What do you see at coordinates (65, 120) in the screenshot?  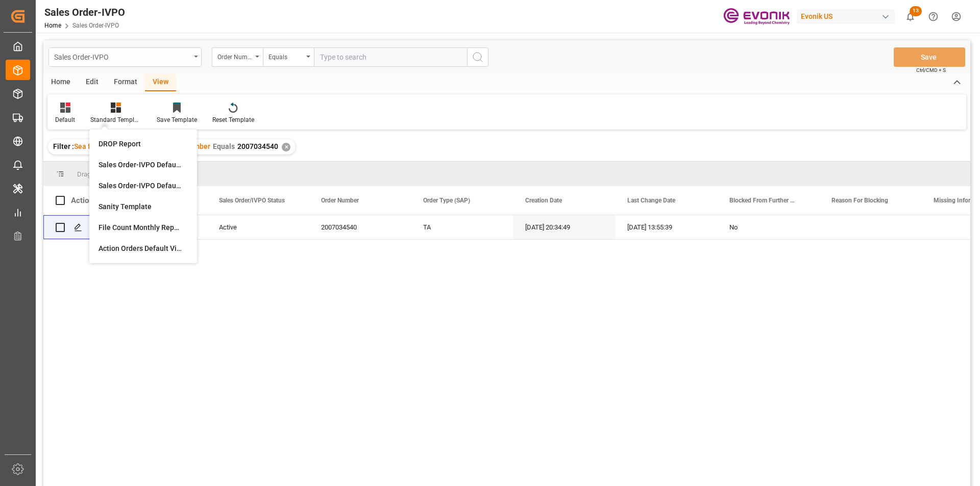 I see `div: Default` at bounding box center [65, 120].